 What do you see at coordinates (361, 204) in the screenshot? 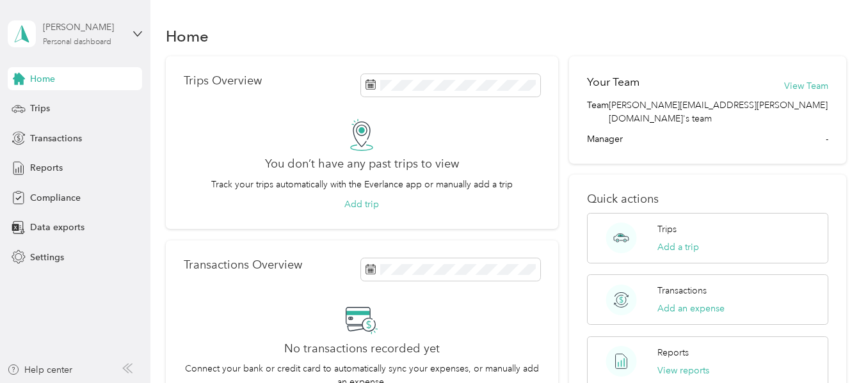
I see `button: Add trip` at bounding box center [361, 204].